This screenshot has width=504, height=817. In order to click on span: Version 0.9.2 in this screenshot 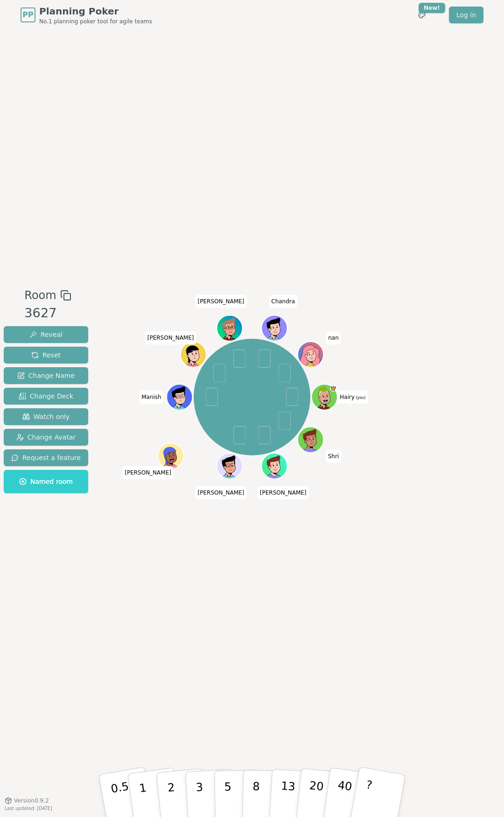, I will do `click(32, 800)`.